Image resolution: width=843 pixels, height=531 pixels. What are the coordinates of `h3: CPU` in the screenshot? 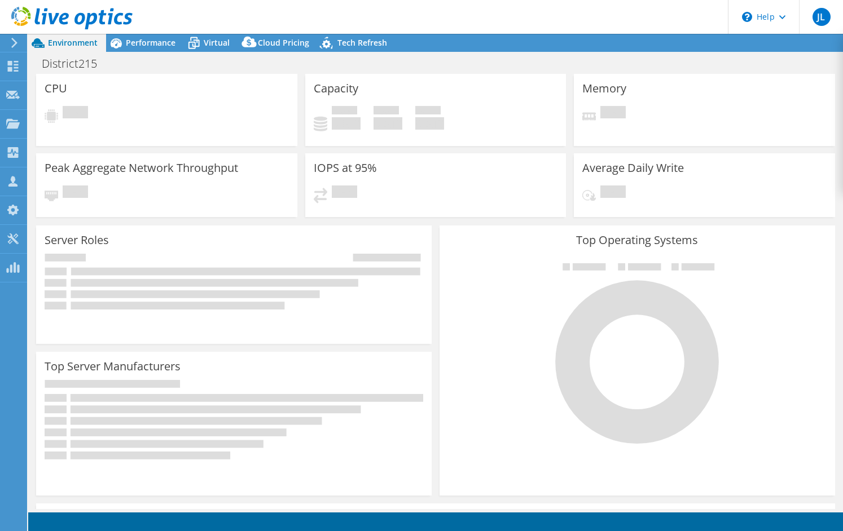 It's located at (56, 89).